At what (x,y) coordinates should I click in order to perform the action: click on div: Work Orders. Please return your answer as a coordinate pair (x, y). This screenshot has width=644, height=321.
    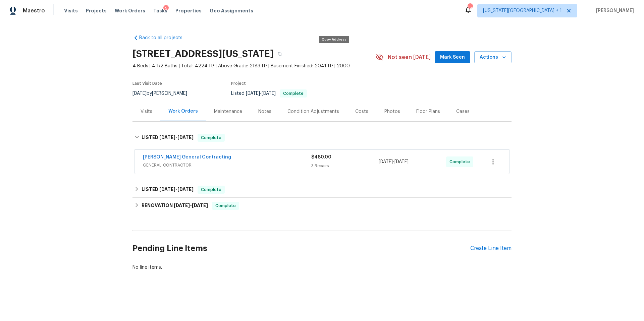
    Looking at the image, I should click on (183, 111).